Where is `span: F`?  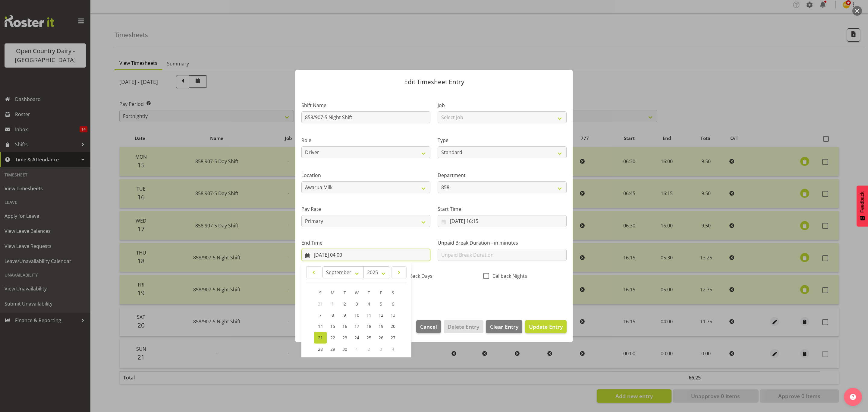
span: F is located at coordinates (381, 293).